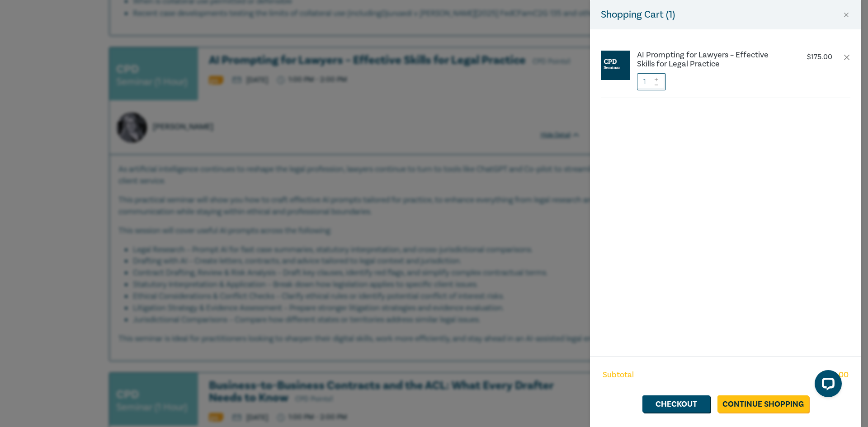  I want to click on a: Continue Shopping, so click(763, 404).